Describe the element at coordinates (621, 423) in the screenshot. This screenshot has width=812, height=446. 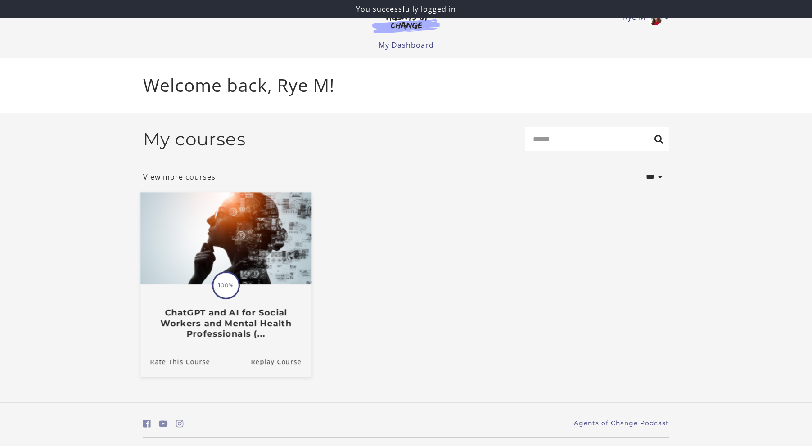
I see `a: Agents of Change Podcast` at that location.